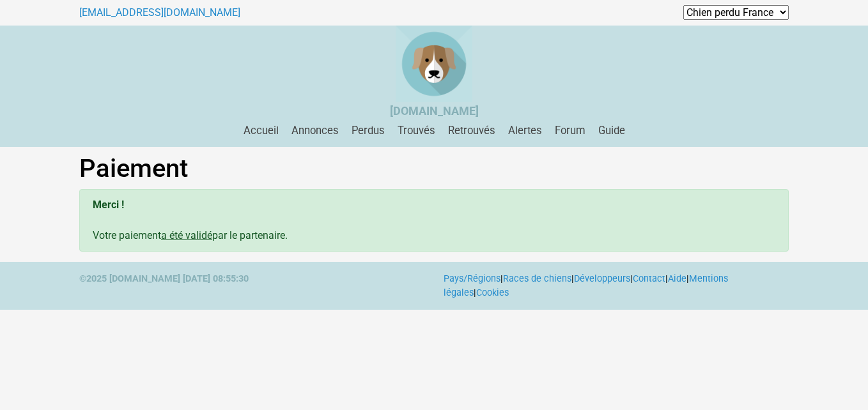 Image resolution: width=868 pixels, height=410 pixels. I want to click on a: Mentions légales, so click(585, 285).